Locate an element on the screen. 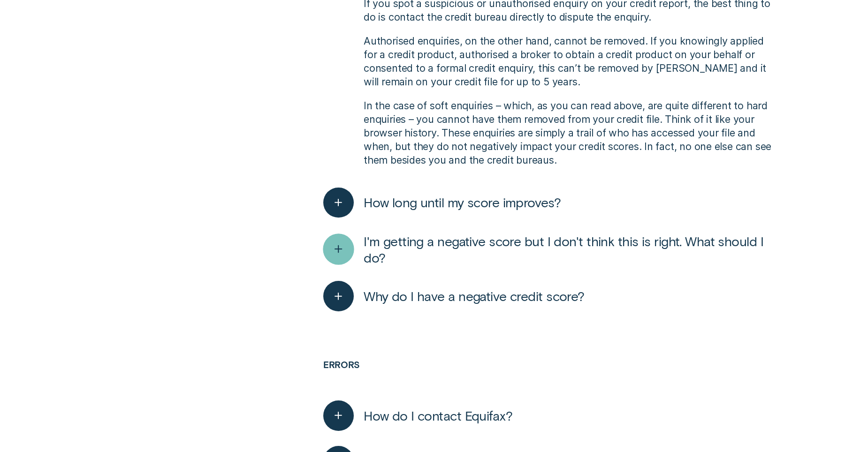  button: How long until my score improves? is located at coordinates (442, 202).